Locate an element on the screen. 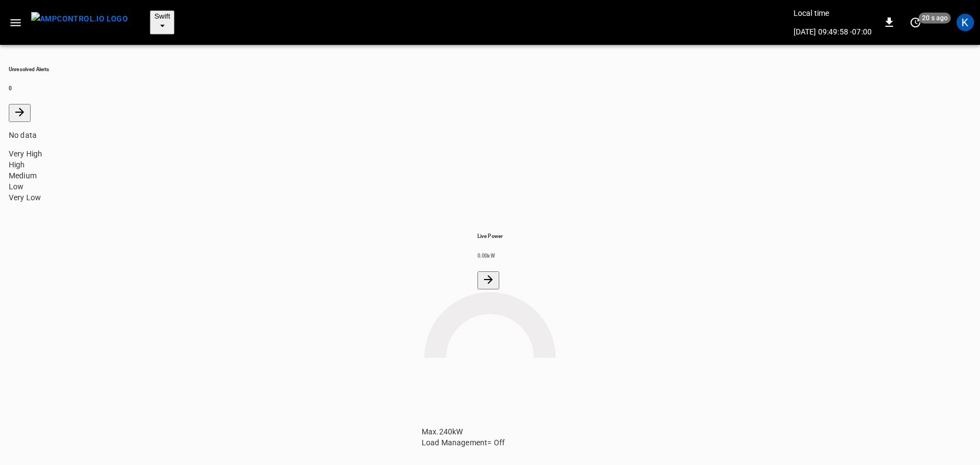 This screenshot has height=465, width=980. p: No data is located at coordinates (490, 135).